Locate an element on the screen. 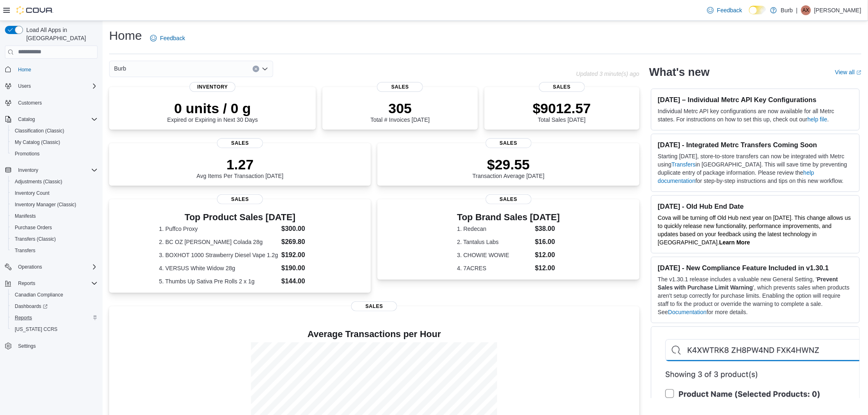 This screenshot has width=868, height=415. button: Operations is located at coordinates (51, 267).